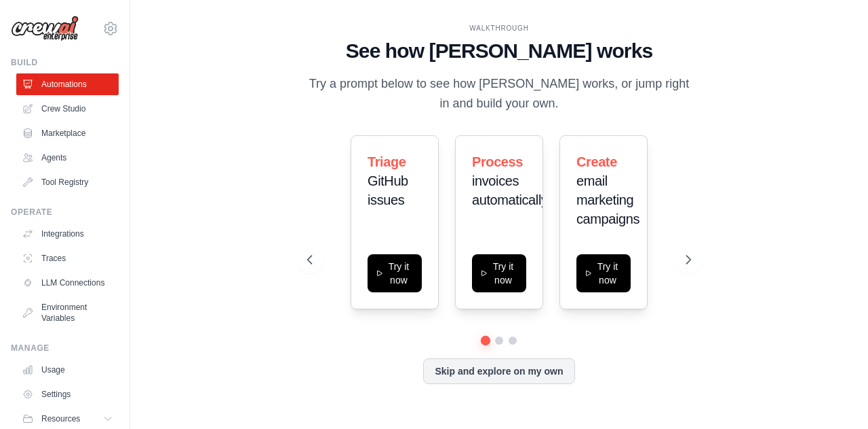  What do you see at coordinates (67, 394) in the screenshot?
I see `a: Settings` at bounding box center [67, 394].